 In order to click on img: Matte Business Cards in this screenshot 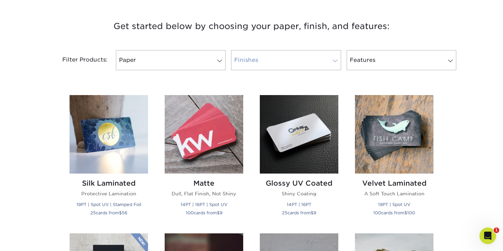, I will do `click(204, 134)`.